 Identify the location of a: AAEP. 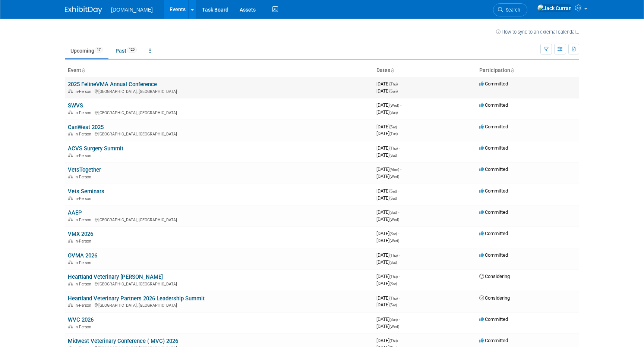
(75, 212).